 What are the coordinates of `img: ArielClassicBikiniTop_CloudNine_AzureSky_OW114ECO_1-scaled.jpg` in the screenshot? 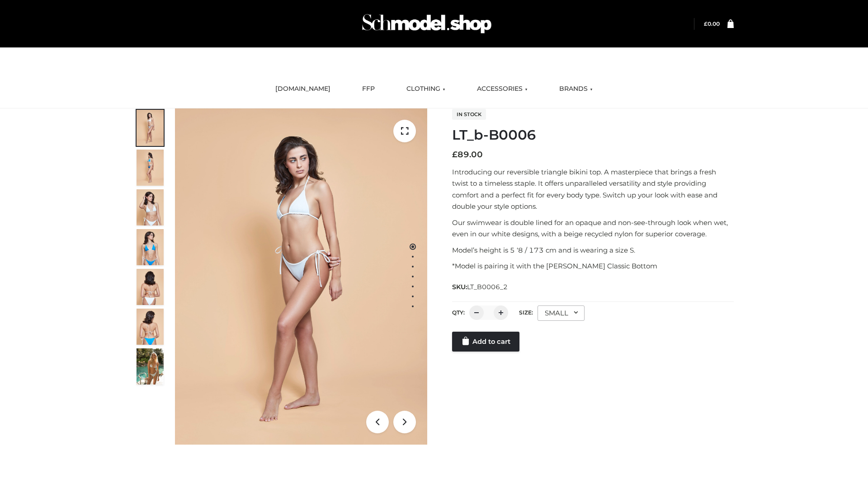 It's located at (150, 128).